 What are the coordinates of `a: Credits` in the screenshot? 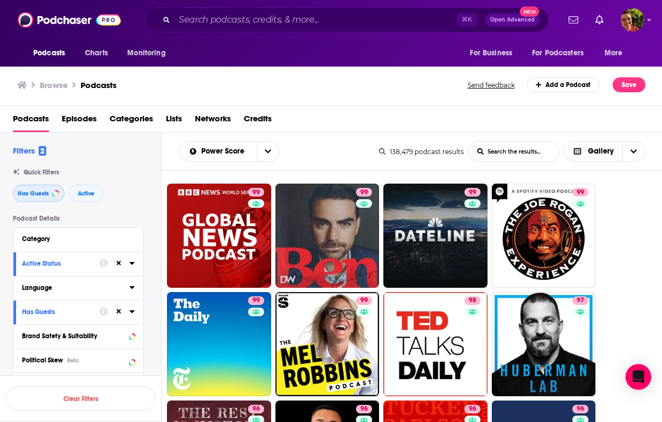 It's located at (258, 121).